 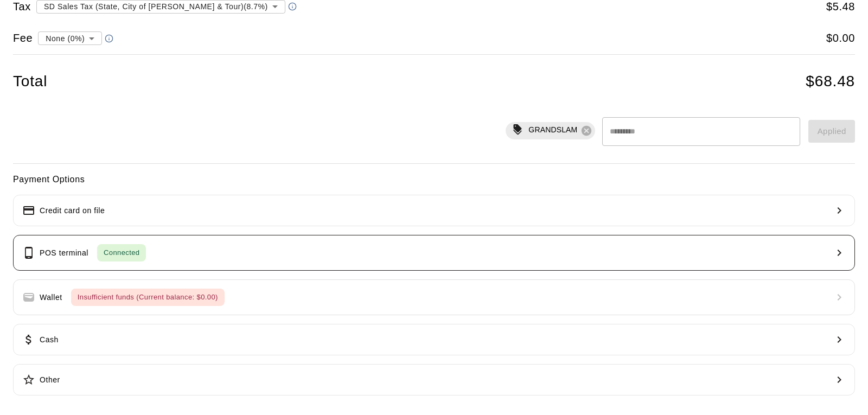 I want to click on p: Credit card on file, so click(x=73, y=211).